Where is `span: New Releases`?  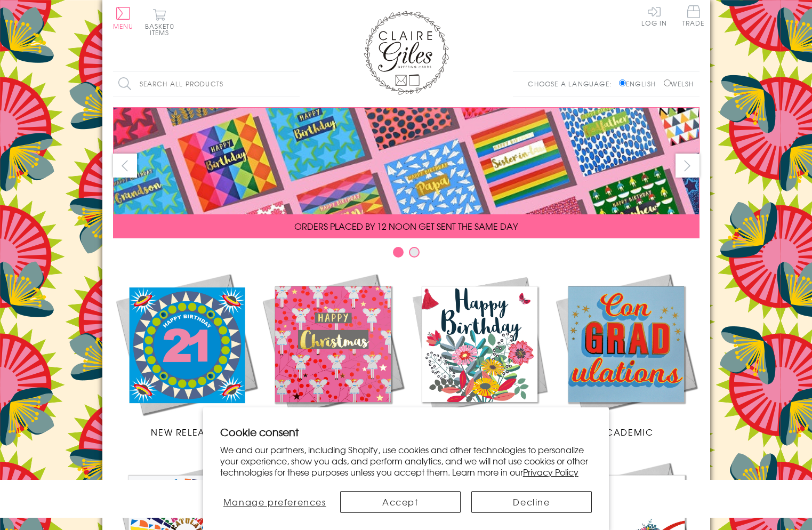 span: New Releases is located at coordinates (186, 431).